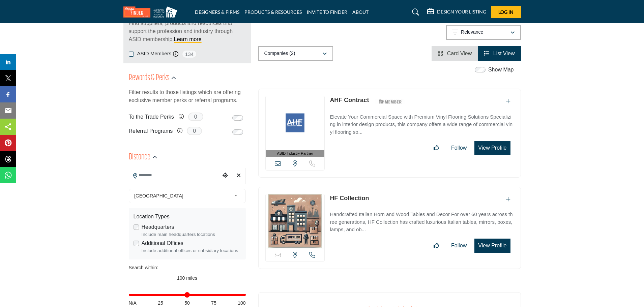 The width and height of the screenshot is (644, 307). Describe the element at coordinates (506, 12) in the screenshot. I see `span: Log In` at that location.